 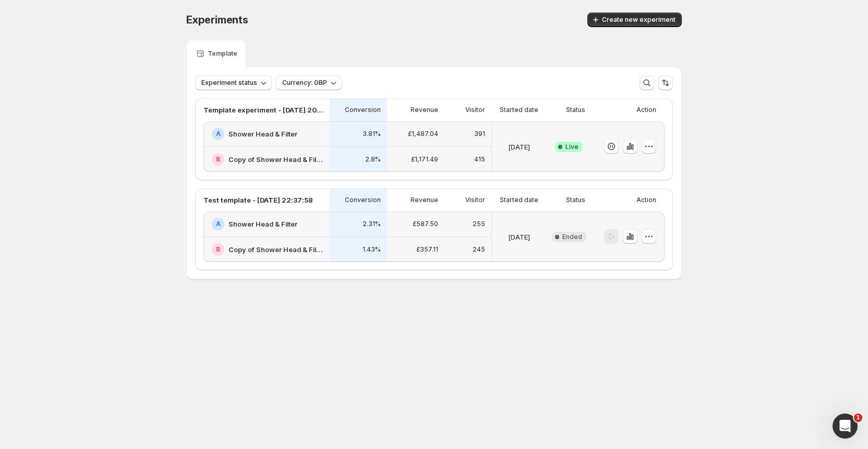 I want to click on button: Currency: GBP, so click(x=309, y=83).